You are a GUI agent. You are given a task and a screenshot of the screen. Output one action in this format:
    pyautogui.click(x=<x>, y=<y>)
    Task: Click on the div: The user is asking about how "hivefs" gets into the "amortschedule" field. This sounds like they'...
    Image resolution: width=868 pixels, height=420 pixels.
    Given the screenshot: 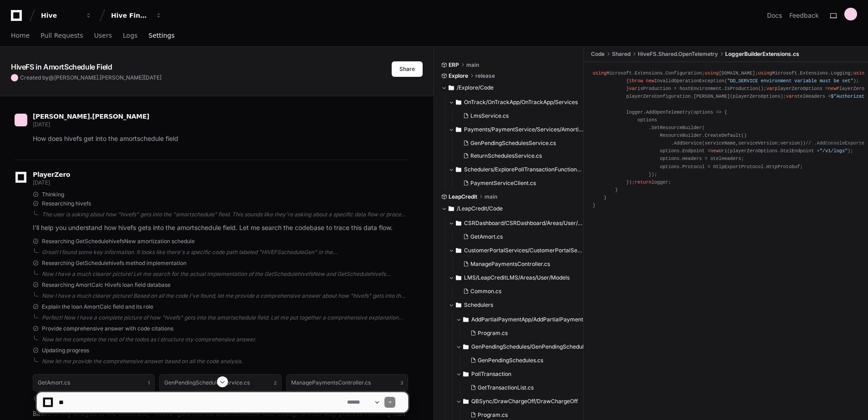 What is the action you would take?
    pyautogui.click(x=225, y=215)
    